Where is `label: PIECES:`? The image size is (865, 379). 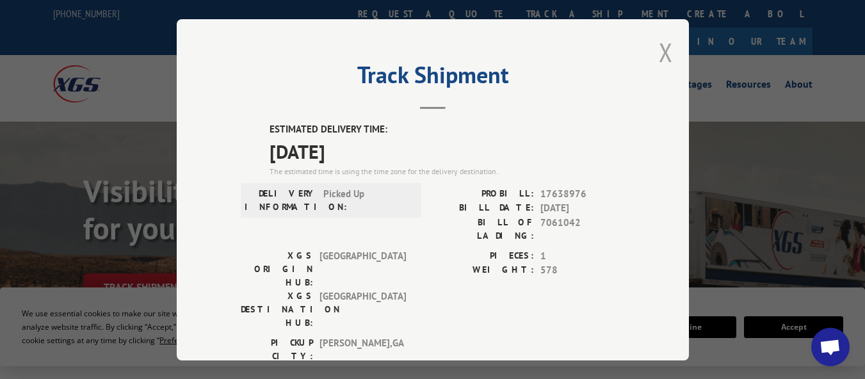 label: PIECES: is located at coordinates (483, 255).